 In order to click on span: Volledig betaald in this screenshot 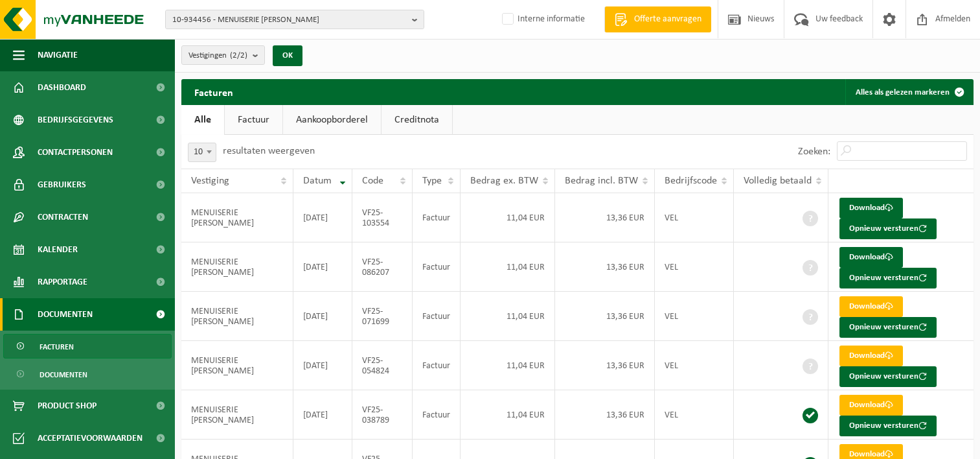, I will do `click(777, 181)`.